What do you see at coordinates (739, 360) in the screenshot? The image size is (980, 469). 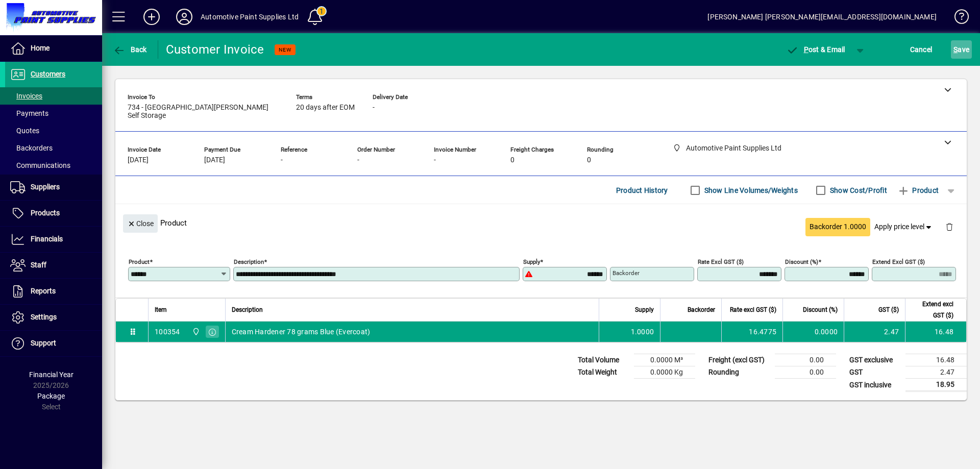 I see `td: Freight (excl GST)` at bounding box center [739, 360].